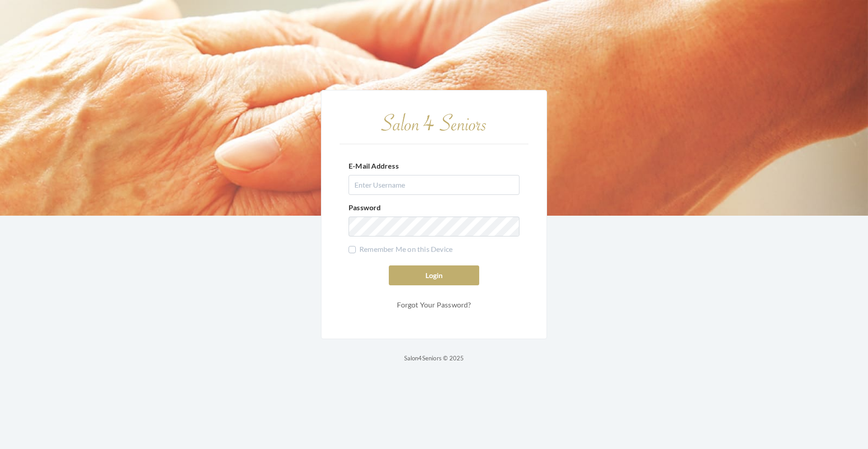 The height and width of the screenshot is (449, 868). What do you see at coordinates (434, 275) in the screenshot?
I see `button: Login` at bounding box center [434, 275].